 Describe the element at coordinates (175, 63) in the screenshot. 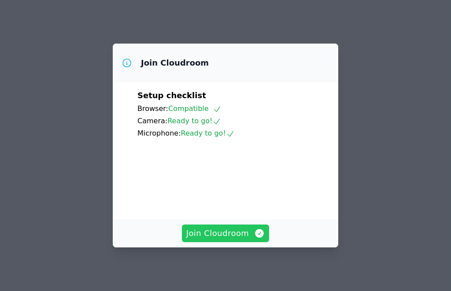

I see `h3: Join Cloudroom` at that location.